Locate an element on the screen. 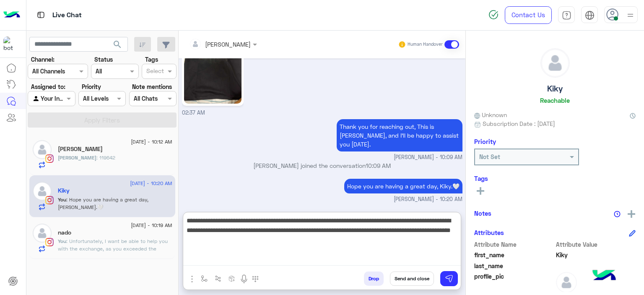 Image resolution: width=644 pixels, height=295 pixels. span: Attribute Value is located at coordinates (596, 244).